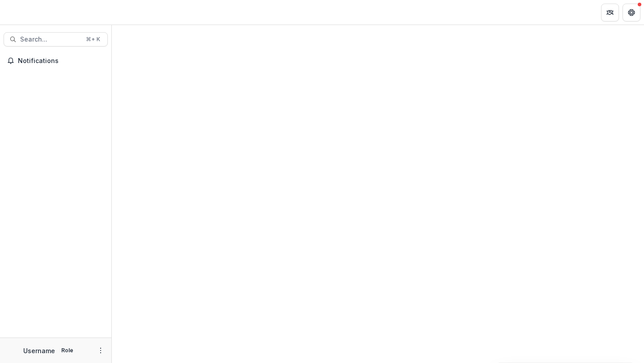 This screenshot has height=363, width=644. What do you see at coordinates (93, 40) in the screenshot?
I see `div: ⌘ + K` at bounding box center [93, 40].